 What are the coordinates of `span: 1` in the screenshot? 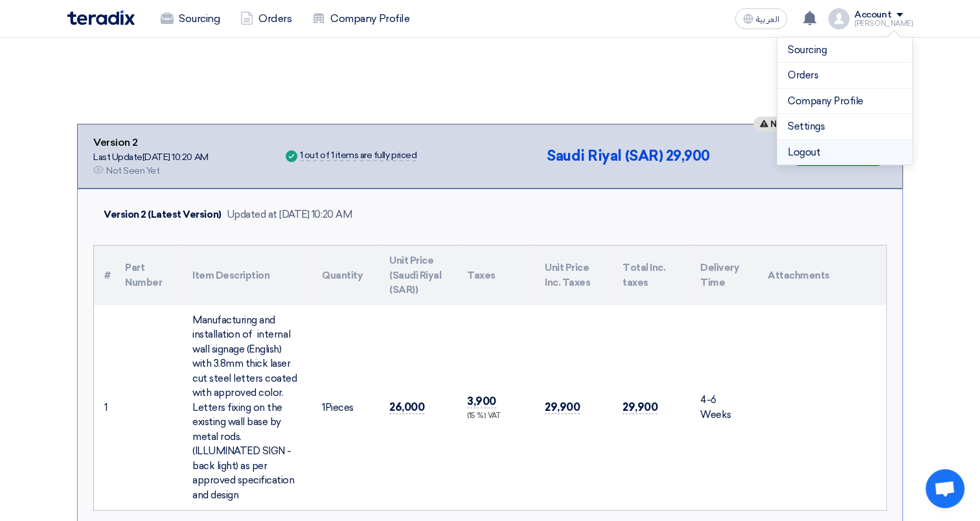 It's located at (323, 407).